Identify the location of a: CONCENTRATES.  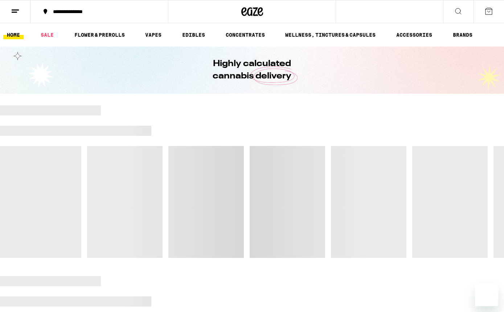
(245, 35).